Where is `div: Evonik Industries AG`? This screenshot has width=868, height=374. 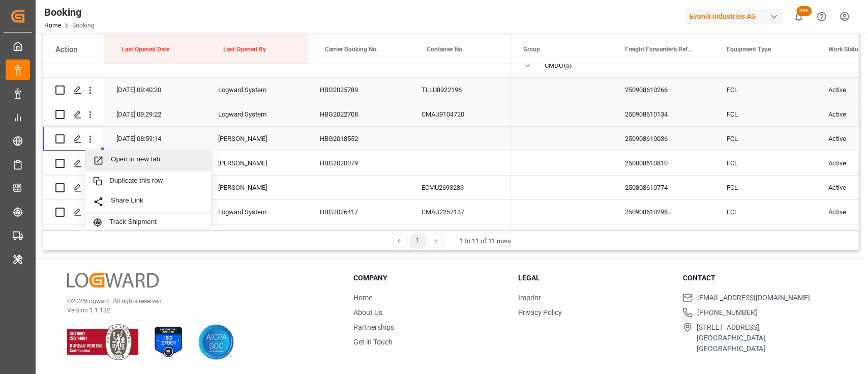 div: Evonik Industries AG is located at coordinates (734, 17).